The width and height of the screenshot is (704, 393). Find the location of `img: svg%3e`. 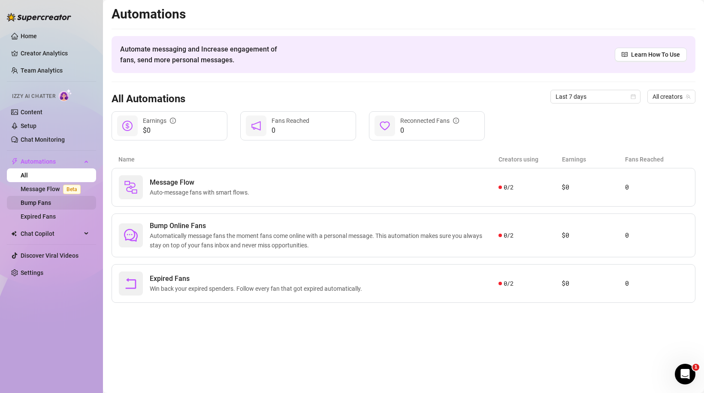

img: svg%3e is located at coordinates (131, 187).